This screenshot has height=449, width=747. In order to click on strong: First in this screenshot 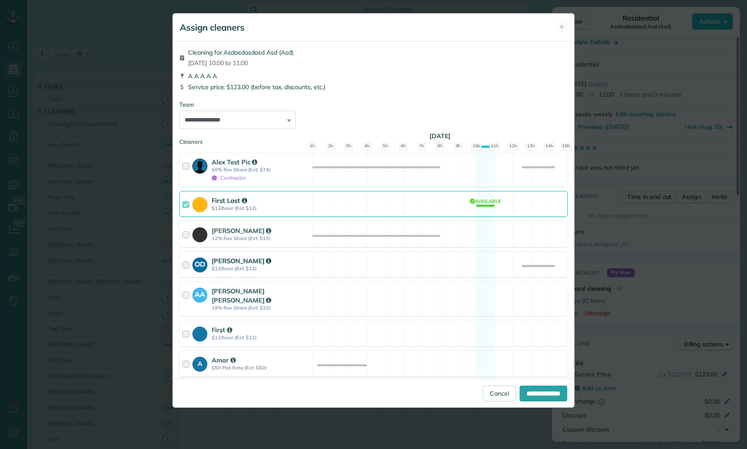, I will do `click(222, 330)`.